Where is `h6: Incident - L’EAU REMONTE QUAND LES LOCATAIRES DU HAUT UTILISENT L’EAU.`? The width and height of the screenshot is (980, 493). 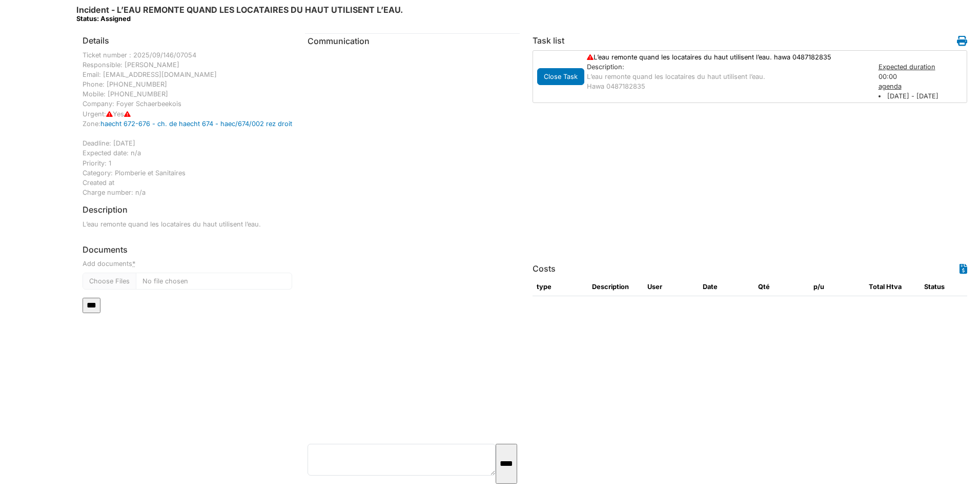
h6: Incident - L’EAU REMONTE QUAND LES LOCATAIRES DU HAUT UTILISENT L’EAU. is located at coordinates (239, 14).